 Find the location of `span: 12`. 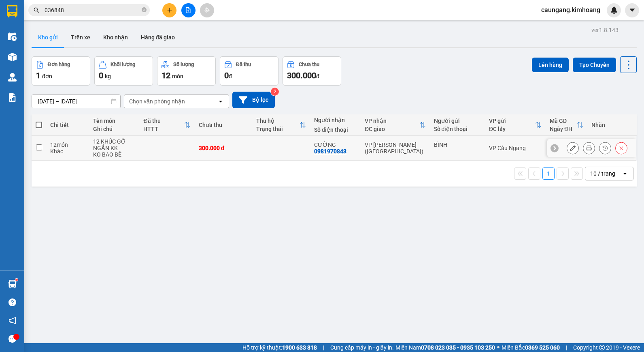

span: 12 is located at coordinates (166, 75).